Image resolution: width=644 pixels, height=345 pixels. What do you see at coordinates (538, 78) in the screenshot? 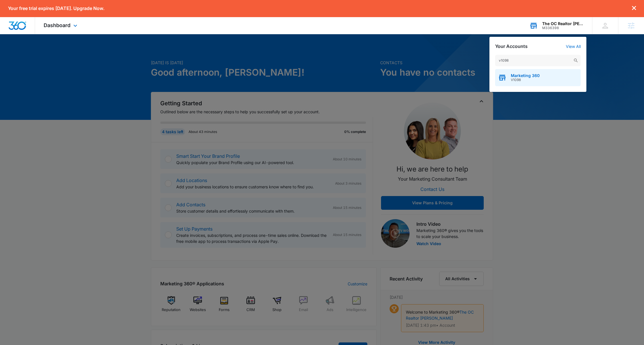
I see `button: Marketing 360V1098` at bounding box center [538, 78].